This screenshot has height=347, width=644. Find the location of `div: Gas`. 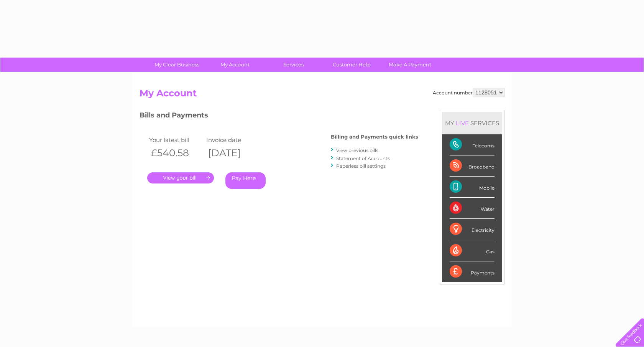

div: Gas is located at coordinates (472, 251).